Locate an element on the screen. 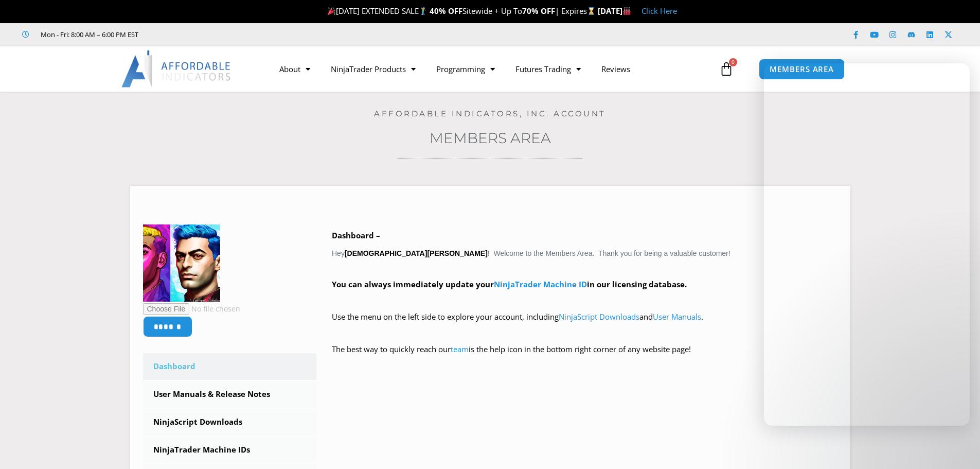  a: Members Area is located at coordinates (490, 137).